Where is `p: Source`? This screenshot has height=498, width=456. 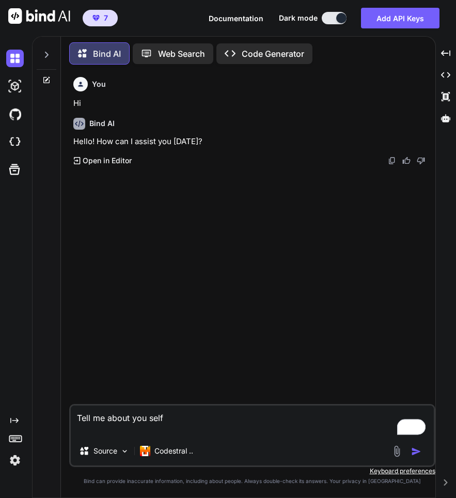
p: Source is located at coordinates (105, 451).